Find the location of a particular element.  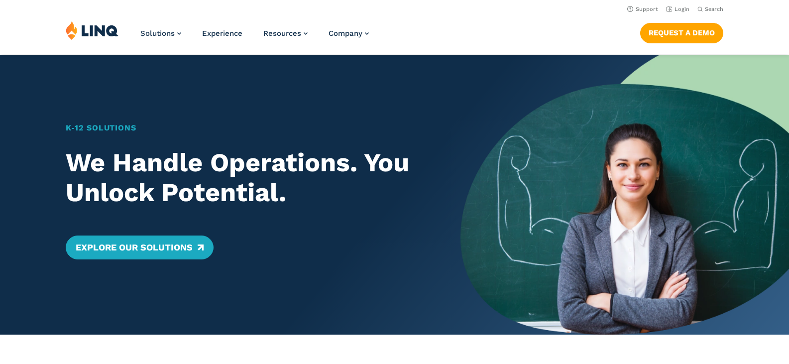

span: Company is located at coordinates (345, 33).